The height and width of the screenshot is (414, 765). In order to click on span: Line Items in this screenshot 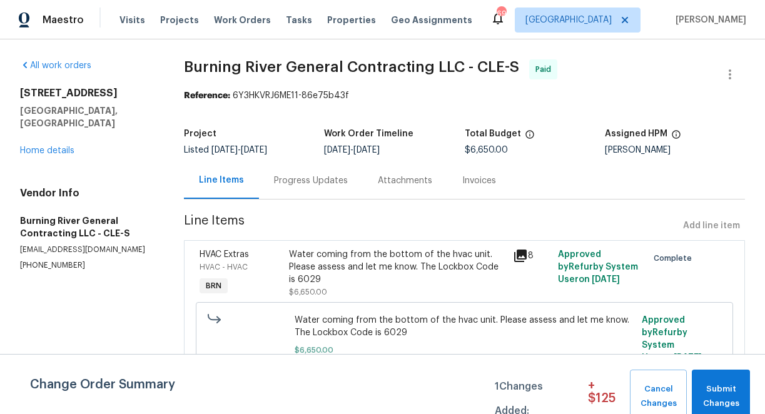, I will do `click(431, 226)`.